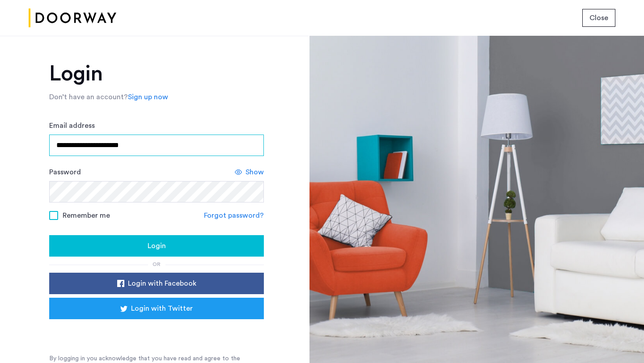 This screenshot has width=644, height=363. Describe the element at coordinates (157, 246) in the screenshot. I see `span: Login` at that location.